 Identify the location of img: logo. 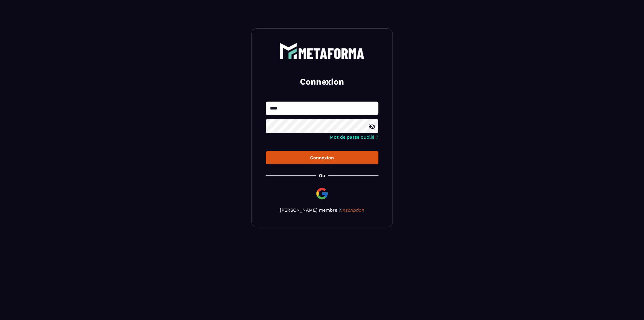
(322, 51).